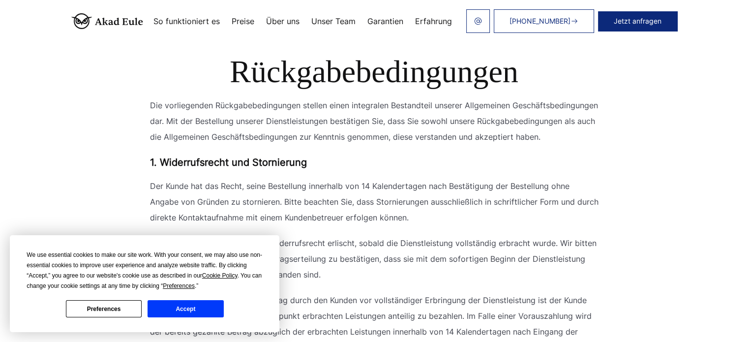  Describe the element at coordinates (433, 21) in the screenshot. I see `a: Erfahrung` at that location.